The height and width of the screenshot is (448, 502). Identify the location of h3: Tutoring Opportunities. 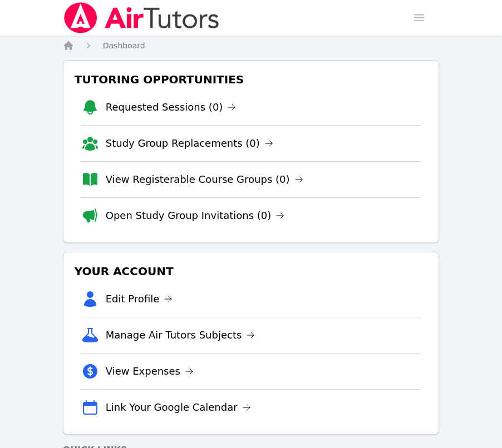
(251, 79).